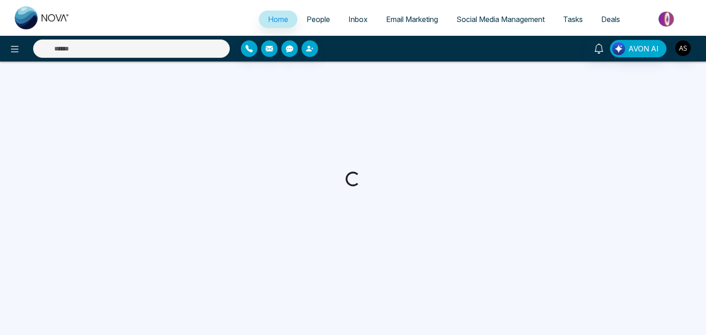 The width and height of the screenshot is (706, 335). I want to click on a: Email Marketing, so click(412, 19).